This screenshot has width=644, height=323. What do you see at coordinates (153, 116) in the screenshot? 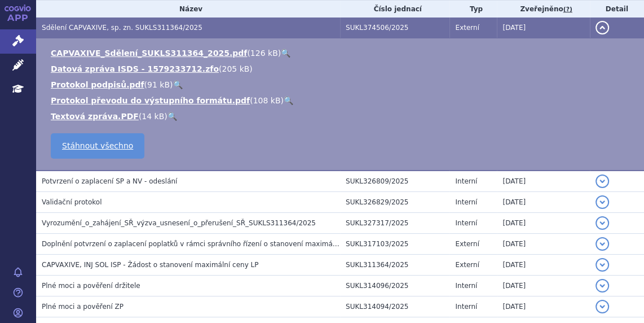
I see `span: 14 kB` at bounding box center [153, 116].